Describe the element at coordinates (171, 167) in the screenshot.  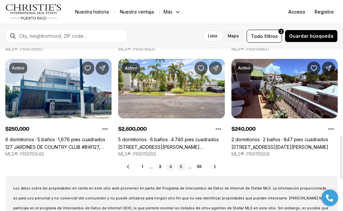
I see `font: 4` at that location.